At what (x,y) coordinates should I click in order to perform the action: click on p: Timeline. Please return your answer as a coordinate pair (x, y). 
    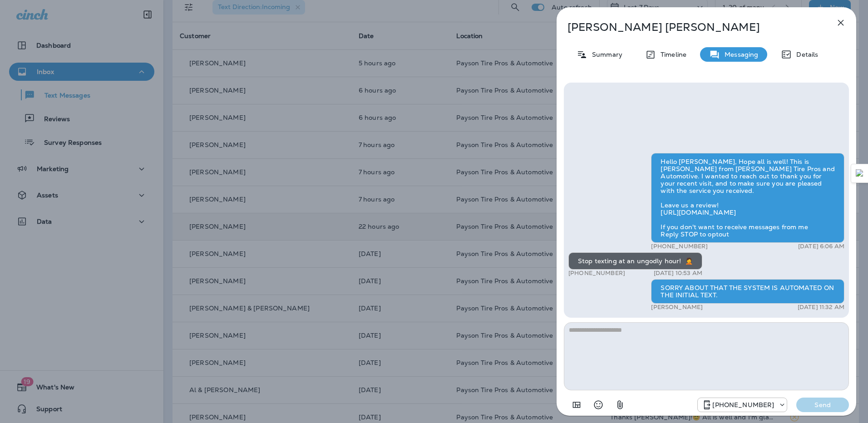
    Looking at the image, I should click on (671, 54).